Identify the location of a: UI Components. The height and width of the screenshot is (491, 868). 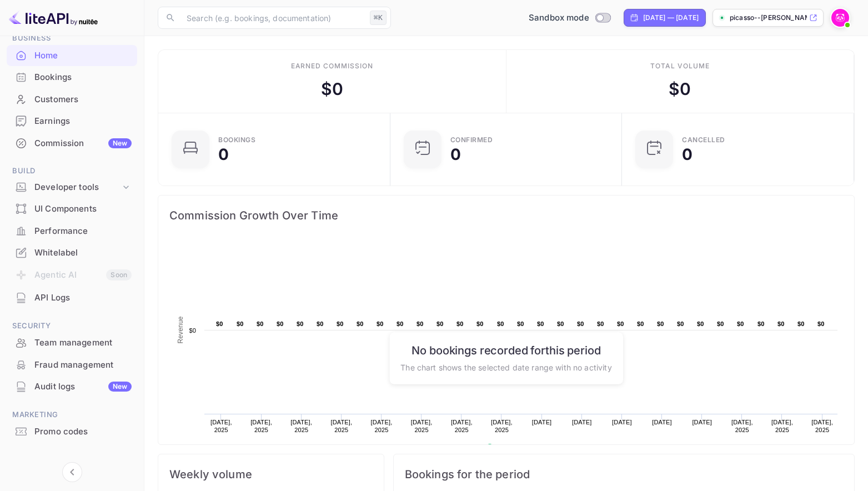
(72, 208).